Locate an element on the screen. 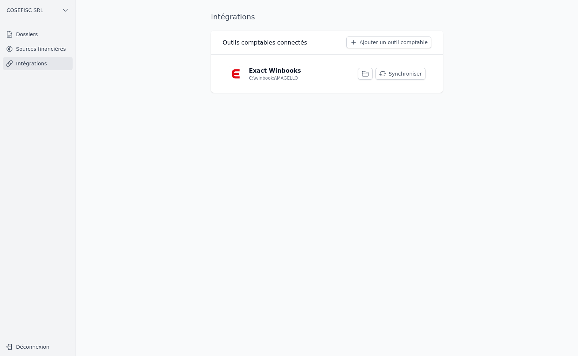  span: COSEFISC SRL is located at coordinates (25, 10).